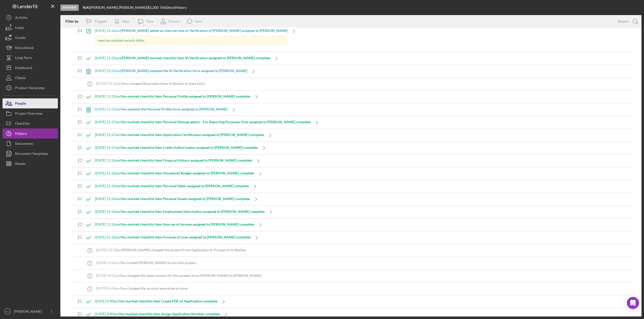 The image size is (644, 319). Describe the element at coordinates (86, 7) in the screenshot. I see `b: N/A` at that location.